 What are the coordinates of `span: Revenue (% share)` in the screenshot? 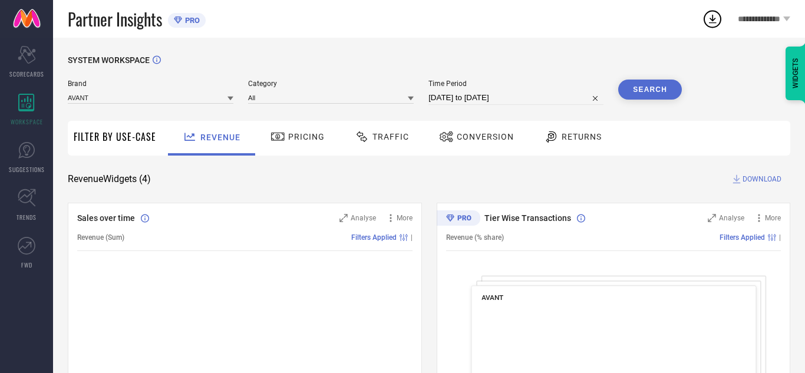 It's located at (475, 237).